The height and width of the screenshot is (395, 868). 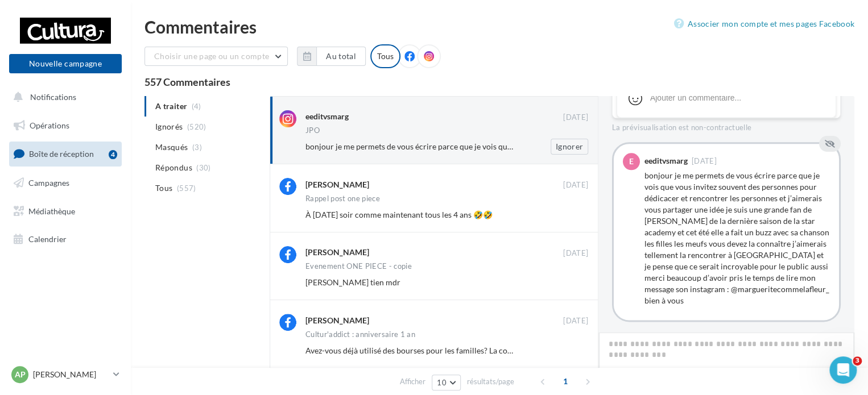 I want to click on span: AP, so click(x=20, y=374).